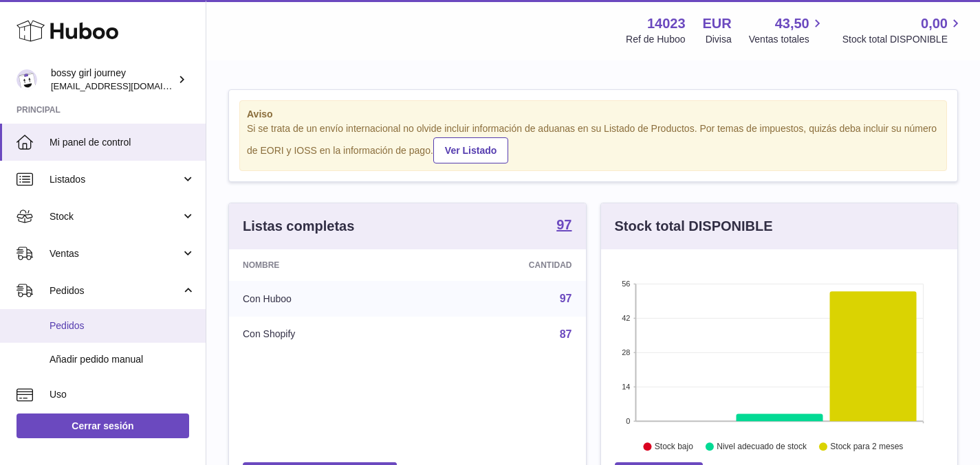  Describe the element at coordinates (866, 447) in the screenshot. I see `text: Stock para 2 meses` at that location.